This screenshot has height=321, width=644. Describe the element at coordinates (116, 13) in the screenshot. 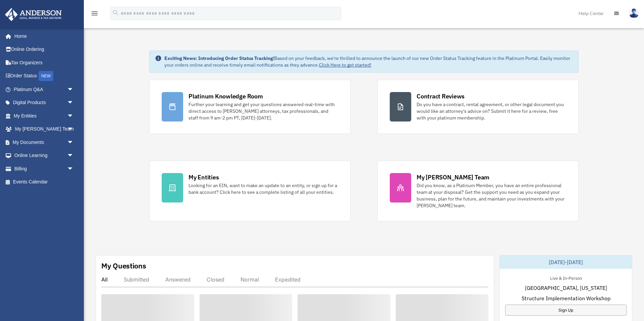

I see `i: search` at that location.